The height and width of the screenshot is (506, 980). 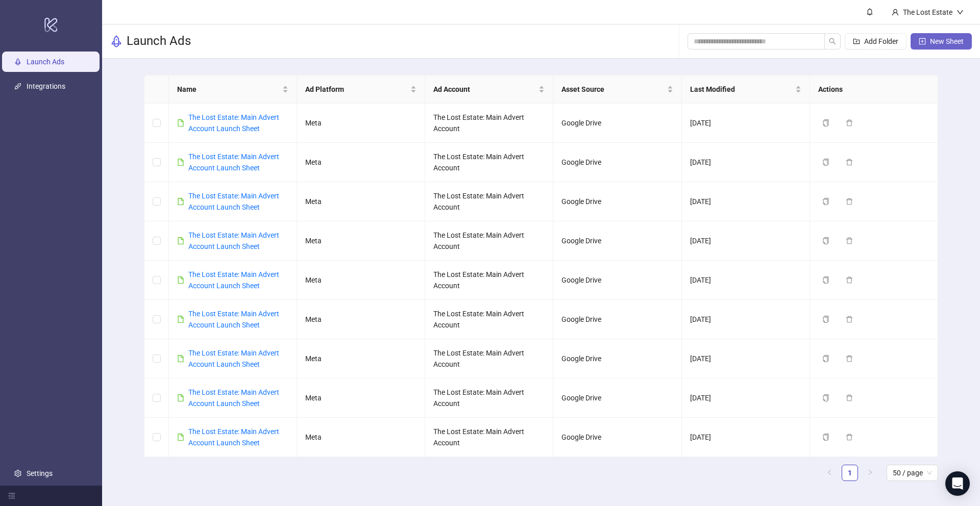 I want to click on li: Previous Page, so click(x=830, y=473).